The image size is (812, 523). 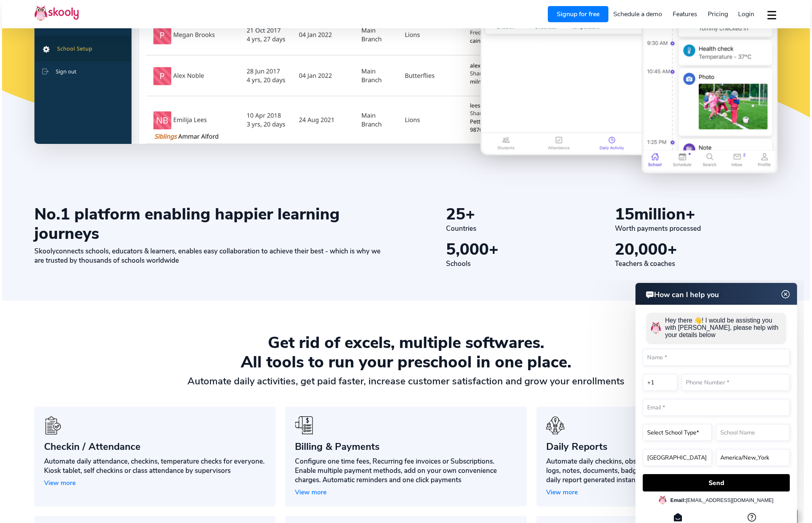 I want to click on div: Countries, so click(x=527, y=229).